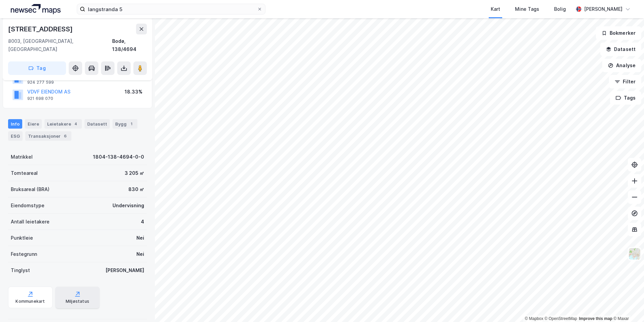  Describe the element at coordinates (128, 206) in the screenshot. I see `div: Undervisning` at that location.